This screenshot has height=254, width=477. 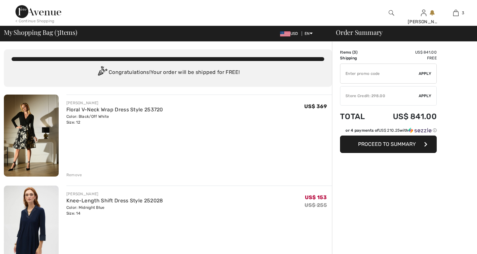 I want to click on span: Proceed to Summary, so click(x=387, y=144).